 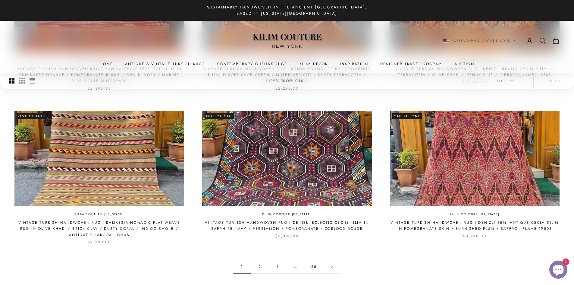 What do you see at coordinates (287, 226) in the screenshot?
I see `a: Vintage Turkish Handwoven Rug | Denizli Eclectic Cecim Kilim in Sapphire Navy / Persimmon / Pomeg...` at bounding box center [287, 226].